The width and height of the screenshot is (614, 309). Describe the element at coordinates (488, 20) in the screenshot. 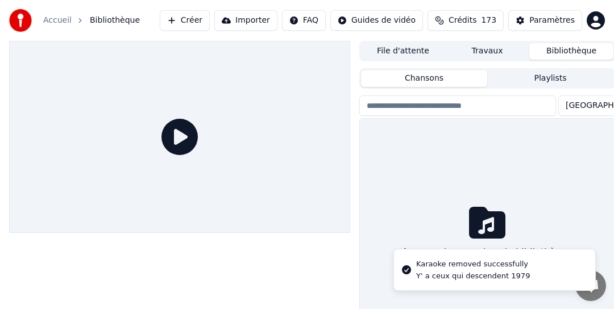

I see `span: 173` at that location.